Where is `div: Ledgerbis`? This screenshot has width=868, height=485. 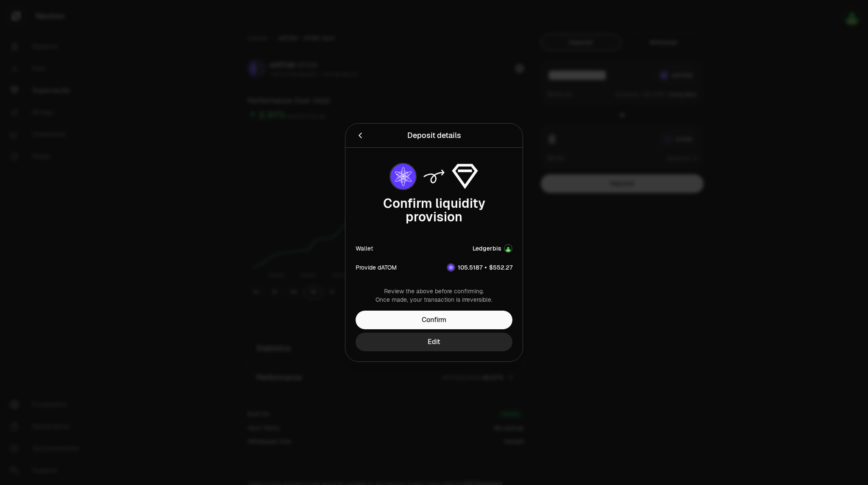 div: Ledgerbis is located at coordinates (487, 248).